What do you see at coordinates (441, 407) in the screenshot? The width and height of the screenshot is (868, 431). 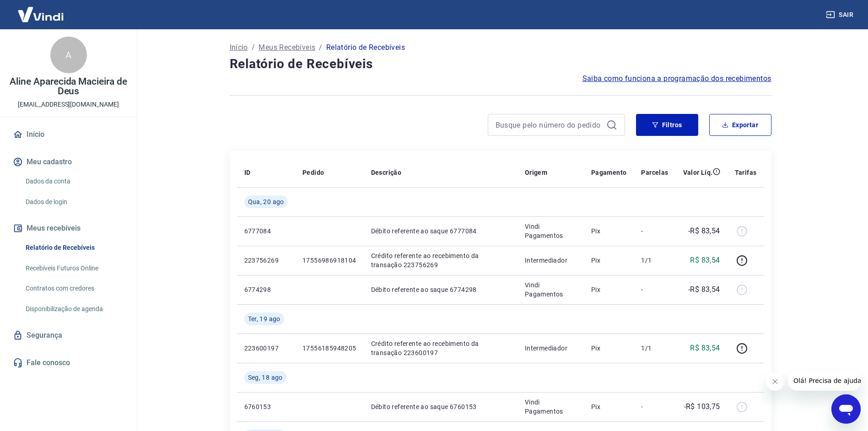 I see `p: Débito referente ao saque 6760153` at bounding box center [441, 407].